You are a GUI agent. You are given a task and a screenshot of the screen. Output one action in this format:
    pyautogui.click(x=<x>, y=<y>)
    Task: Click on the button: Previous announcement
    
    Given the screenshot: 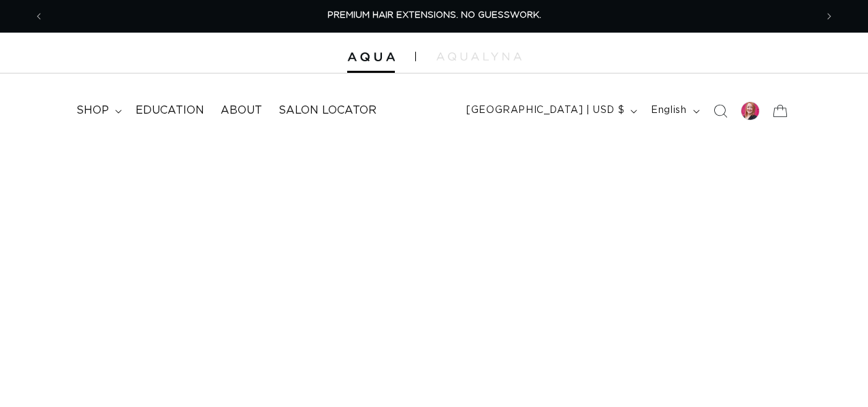 What is the action you would take?
    pyautogui.click(x=39, y=16)
    